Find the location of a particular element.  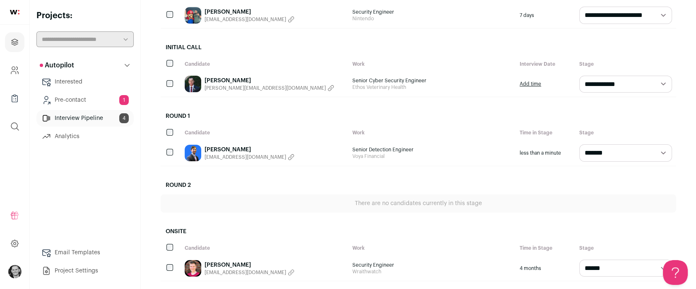

img: 1798315-medium_jpg is located at coordinates (15, 272).